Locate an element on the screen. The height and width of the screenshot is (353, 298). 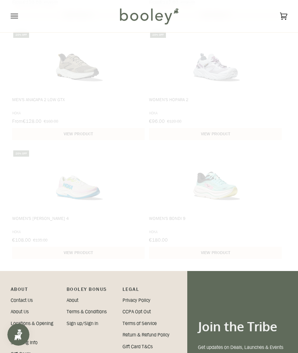
a: Gift Card T&Cs is located at coordinates (138, 347).